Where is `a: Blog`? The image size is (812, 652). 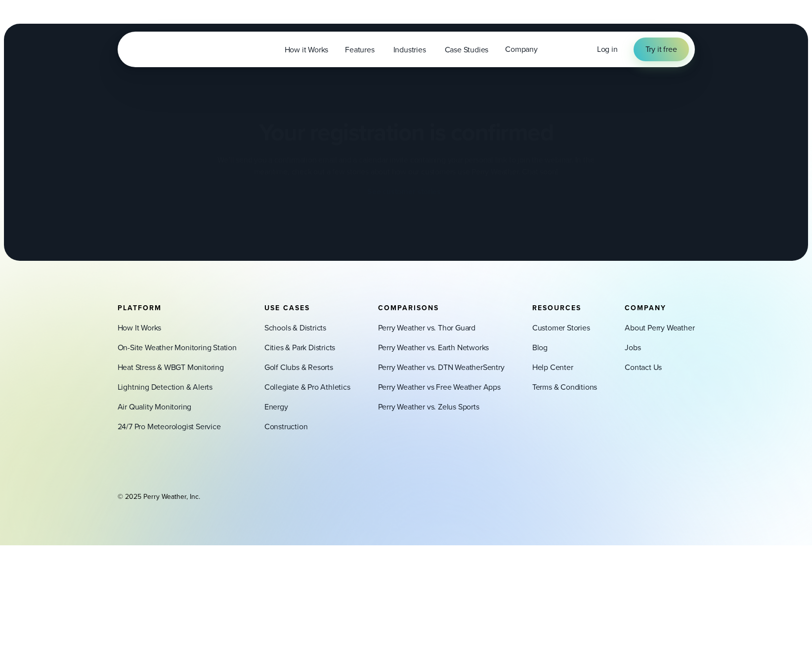 a: Blog is located at coordinates (540, 348).